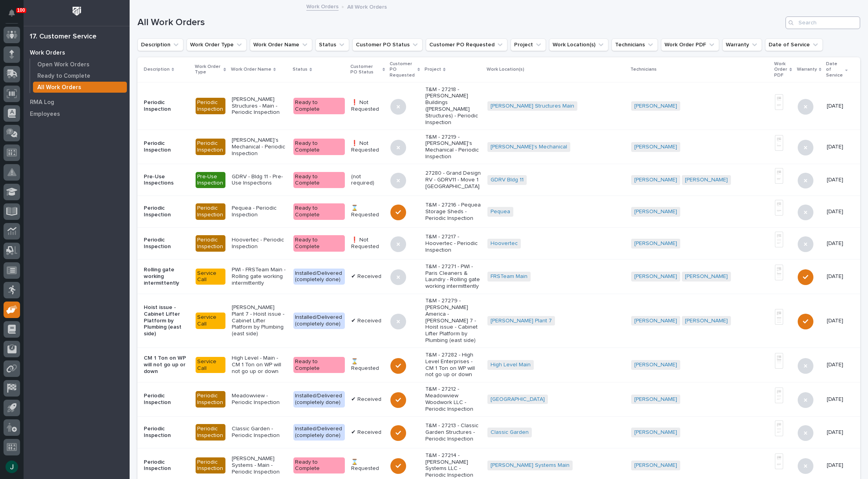  Describe the element at coordinates (259, 180) in the screenshot. I see `p: GDRV - Bldg 11 - Pre-Use Inspections` at that location.